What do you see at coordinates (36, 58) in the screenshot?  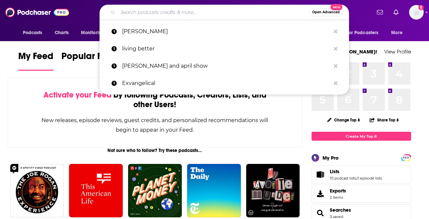 I see `span: My Feed` at bounding box center [36, 58].